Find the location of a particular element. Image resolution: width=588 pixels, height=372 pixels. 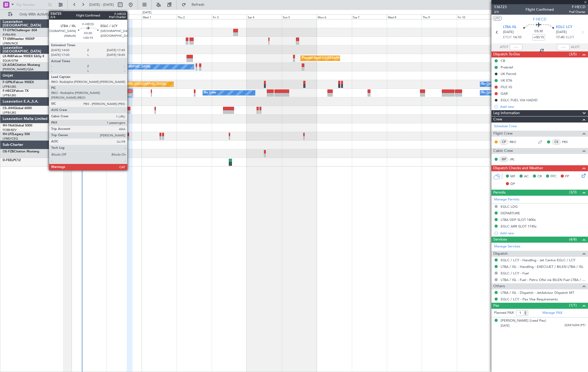

span: CS-JHH is located at coordinates (9, 109).